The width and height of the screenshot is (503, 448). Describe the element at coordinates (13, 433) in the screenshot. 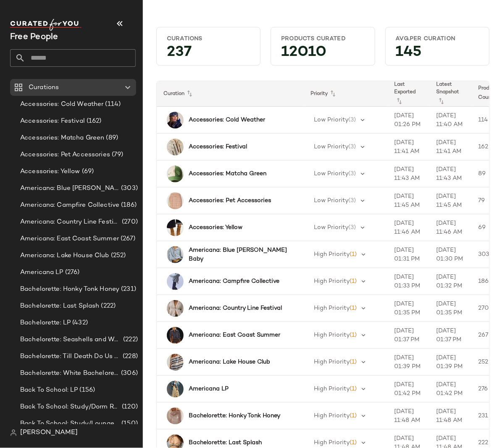

I see `img: svg%3e` at that location.